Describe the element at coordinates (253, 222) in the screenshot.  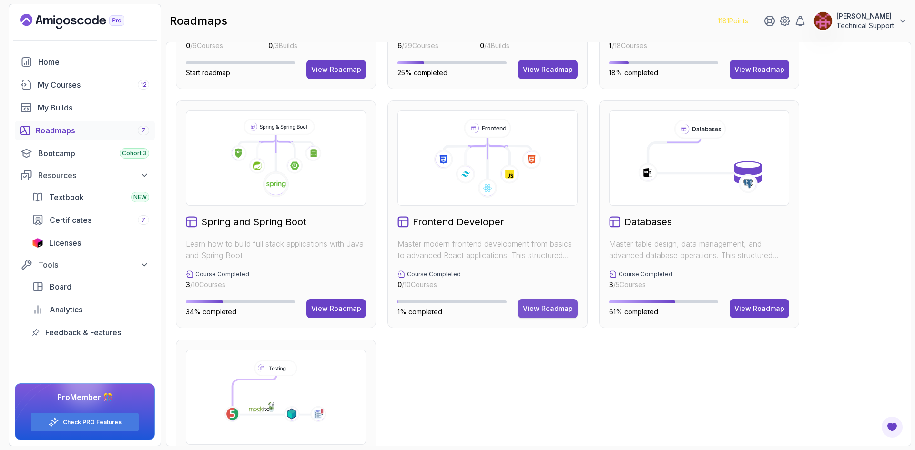
I see `h2: Spring and Spring Boot` at that location.